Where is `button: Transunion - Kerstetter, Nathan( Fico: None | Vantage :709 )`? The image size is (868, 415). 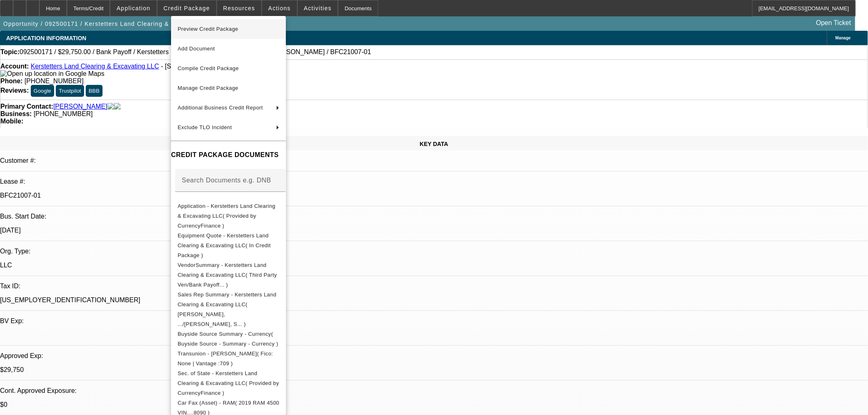
button: Transunion - Kerstetter, Nathan( Fico: None | Vantage :709 ) is located at coordinates (229, 358).